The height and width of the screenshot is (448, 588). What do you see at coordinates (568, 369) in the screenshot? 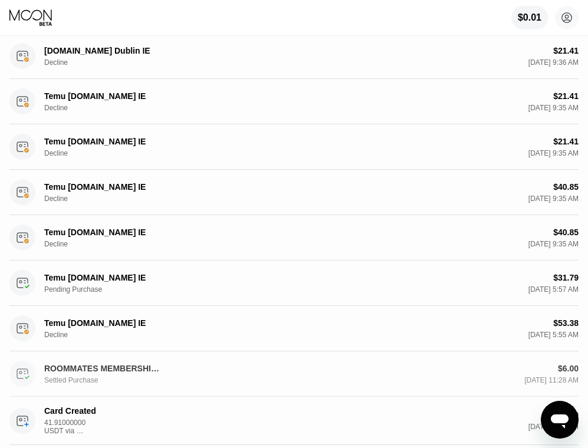
I see `div: $6.00` at bounding box center [568, 369].